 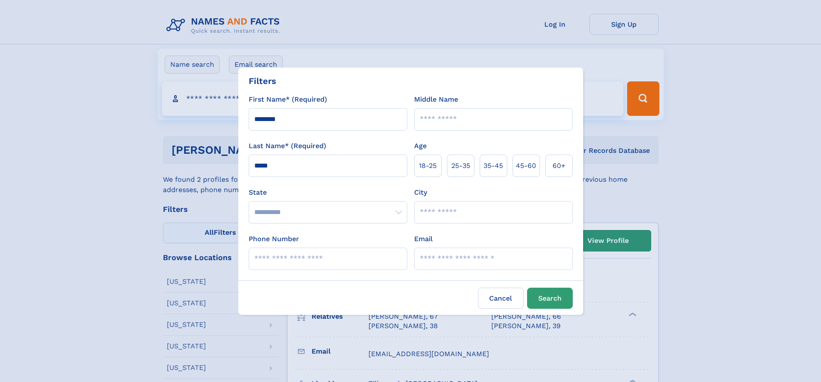 I want to click on label: Email, so click(x=423, y=239).